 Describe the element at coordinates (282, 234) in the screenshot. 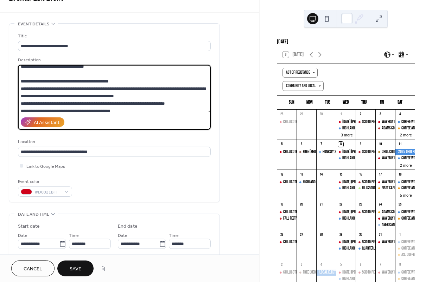

I see `div: 26` at that location.